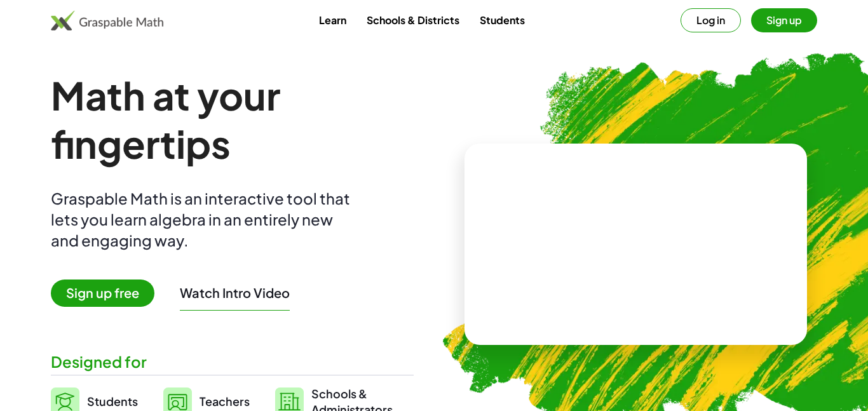 The width and height of the screenshot is (868, 411). I want to click on a: Learn, so click(332, 20).